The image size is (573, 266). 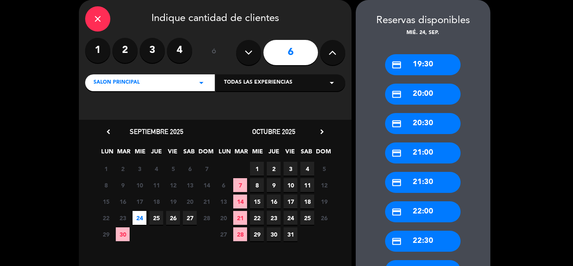 I want to click on i: arrow_drop_down, so click(x=201, y=83).